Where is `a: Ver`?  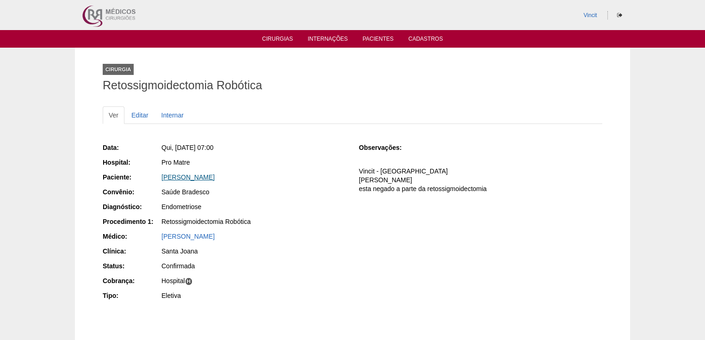
a: Ver is located at coordinates (113, 115).